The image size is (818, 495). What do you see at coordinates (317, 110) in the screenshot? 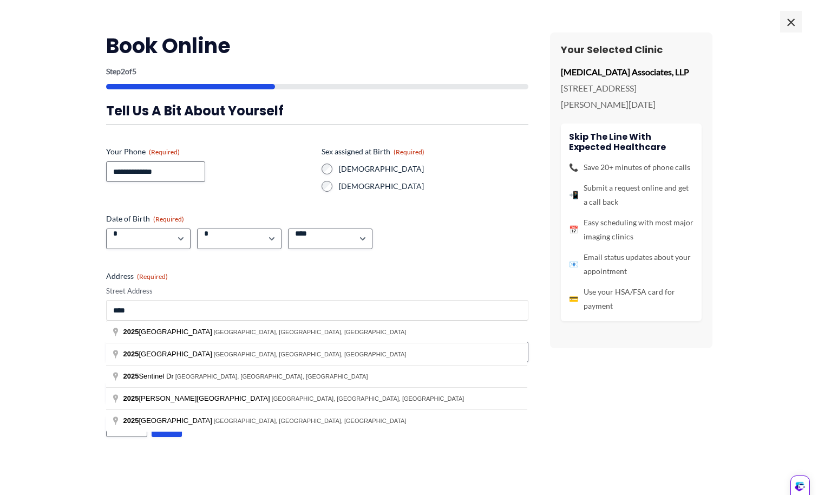
I see `h3: Tell us a bit about yourself` at bounding box center [317, 110].